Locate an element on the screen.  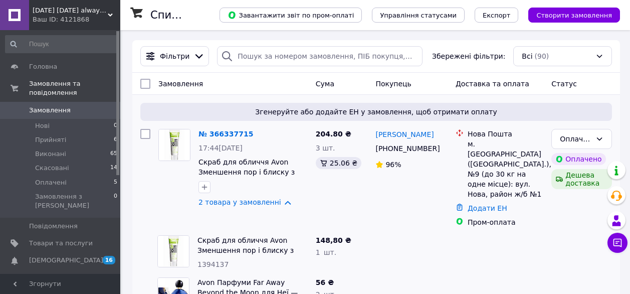
span: Покупець is located at coordinates (393, 84).